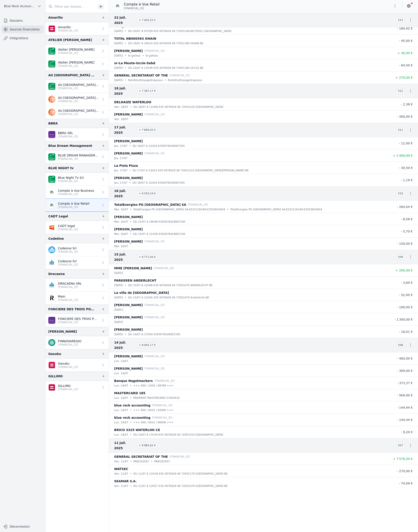  What do you see at coordinates (52, 343) in the screenshot?
I see `img: triodosbank.png` at bounding box center [52, 343].